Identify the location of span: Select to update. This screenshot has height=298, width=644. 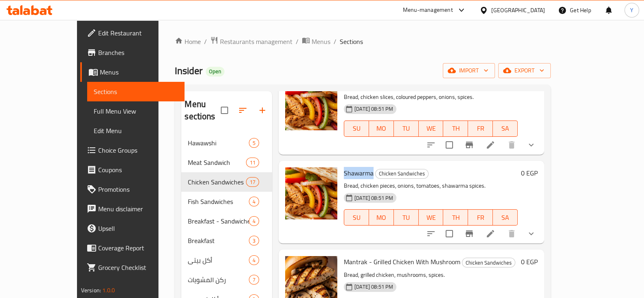
(449, 145).